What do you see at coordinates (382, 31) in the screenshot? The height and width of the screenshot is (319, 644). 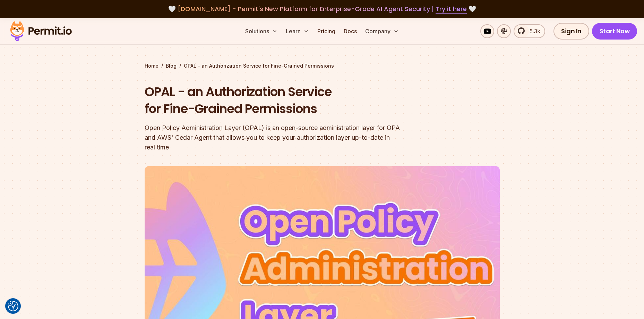 I see `button: Company` at bounding box center [382, 31].